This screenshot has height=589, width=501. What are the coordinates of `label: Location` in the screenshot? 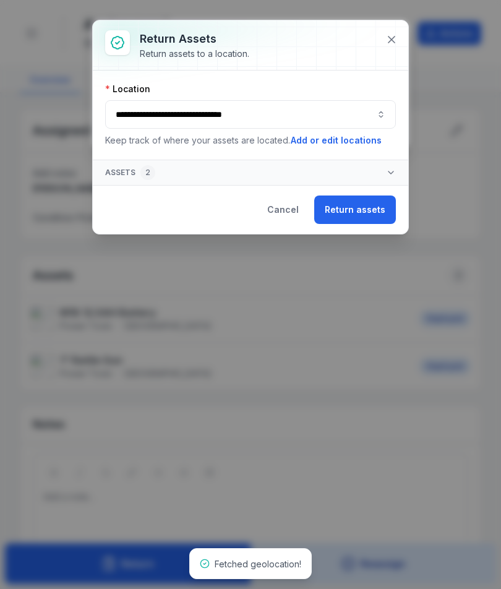 It's located at (127, 89).